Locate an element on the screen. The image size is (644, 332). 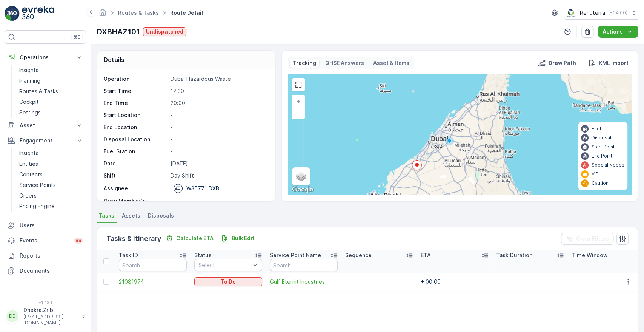
a: Gulf Eternit Industries is located at coordinates (304, 281).